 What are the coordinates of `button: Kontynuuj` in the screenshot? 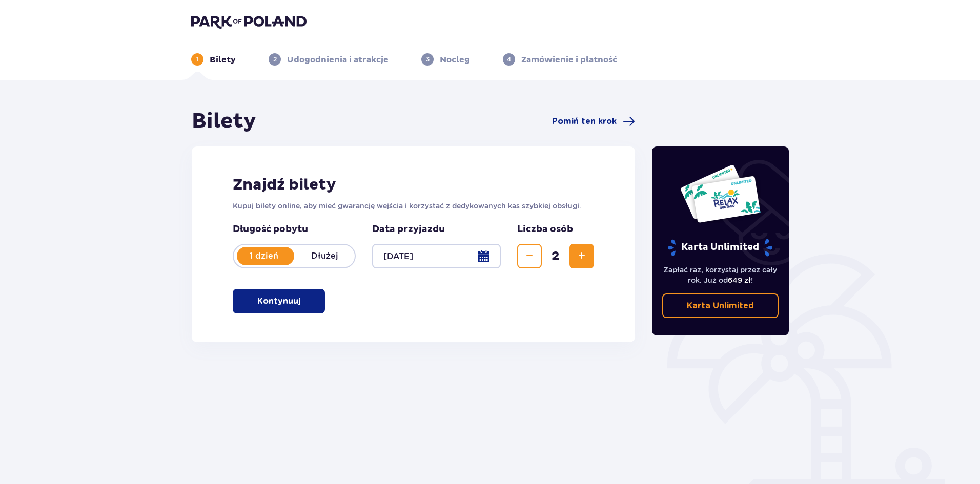 It's located at (279, 301).